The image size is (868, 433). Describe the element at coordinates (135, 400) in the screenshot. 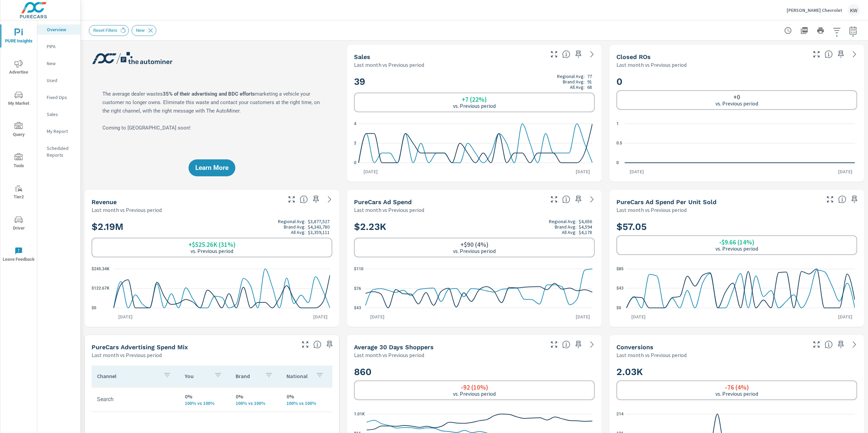

I see `td: Search` at that location.